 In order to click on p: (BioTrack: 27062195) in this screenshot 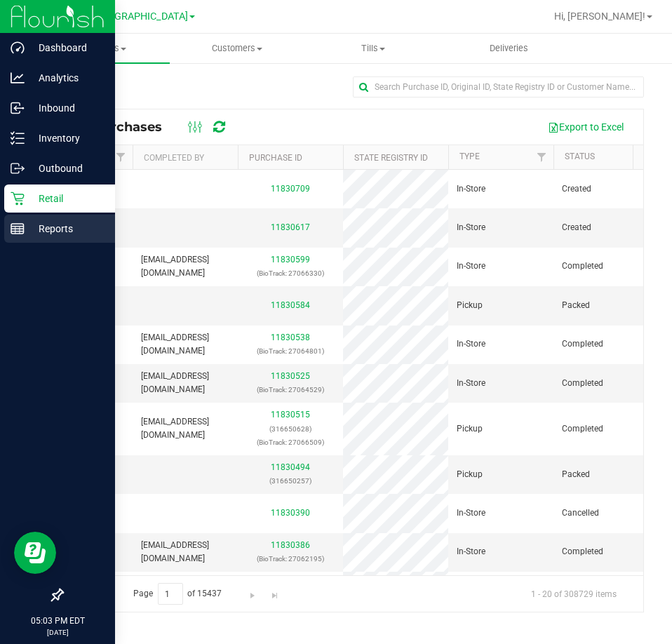, I will do `click(291, 559)`.